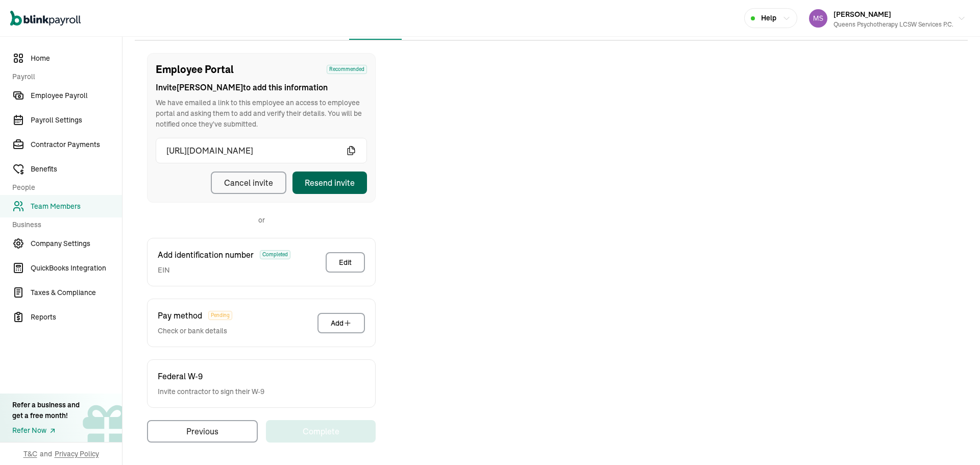 The image size is (980, 465). Describe the element at coordinates (180, 376) in the screenshot. I see `span: Federal W-9` at that location.